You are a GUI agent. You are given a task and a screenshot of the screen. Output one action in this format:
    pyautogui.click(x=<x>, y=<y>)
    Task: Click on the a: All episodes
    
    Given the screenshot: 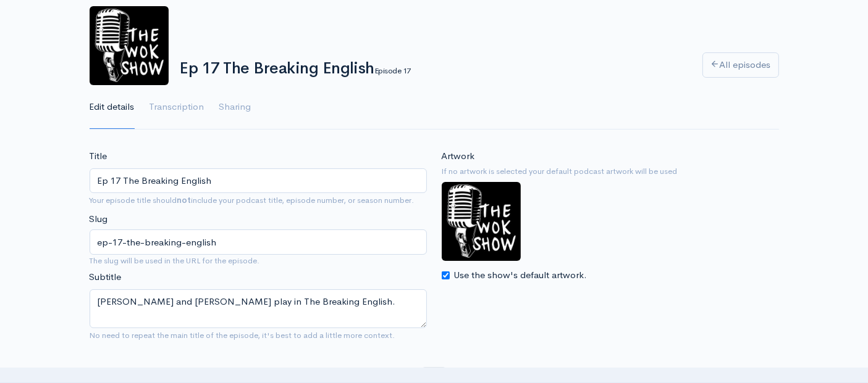 What is the action you would take?
    pyautogui.click(x=740, y=65)
    